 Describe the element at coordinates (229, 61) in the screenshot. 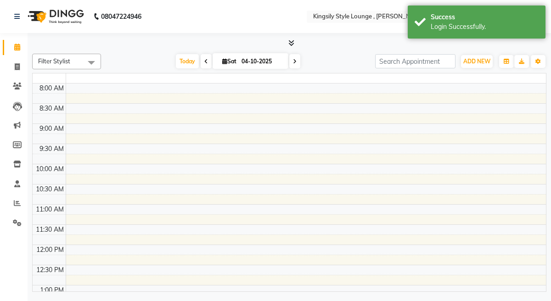

I see `span: Sat` at that location.